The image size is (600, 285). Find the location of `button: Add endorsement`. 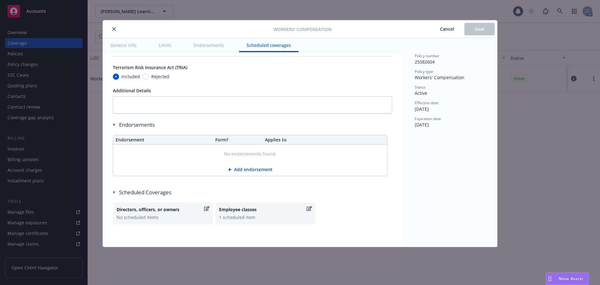

button: Add endorsement is located at coordinates (250, 169).